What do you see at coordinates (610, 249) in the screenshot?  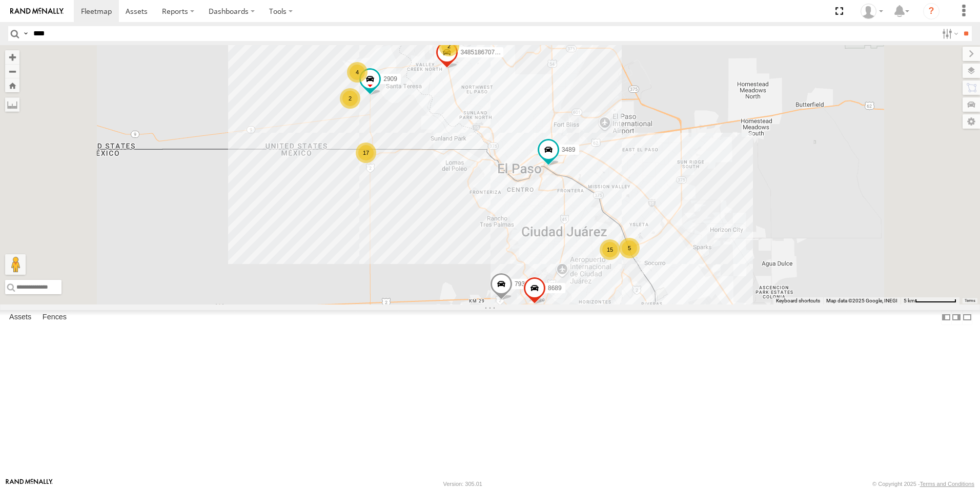 I see `div: 15` at bounding box center [610, 249].